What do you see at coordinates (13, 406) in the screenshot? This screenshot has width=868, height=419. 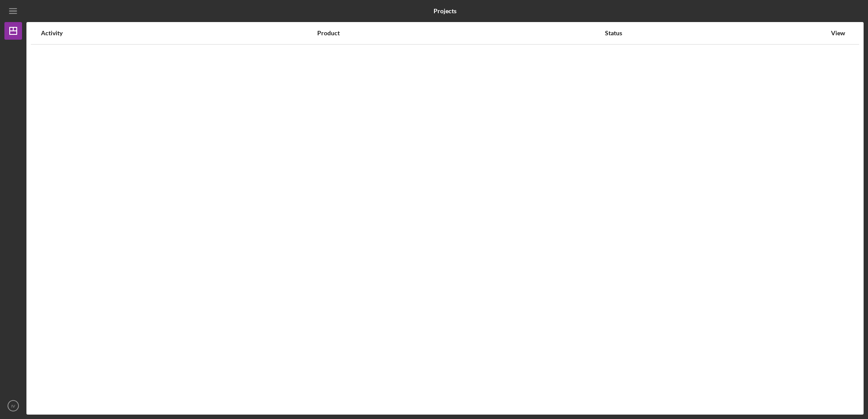 I see `text: IV` at bounding box center [13, 406].